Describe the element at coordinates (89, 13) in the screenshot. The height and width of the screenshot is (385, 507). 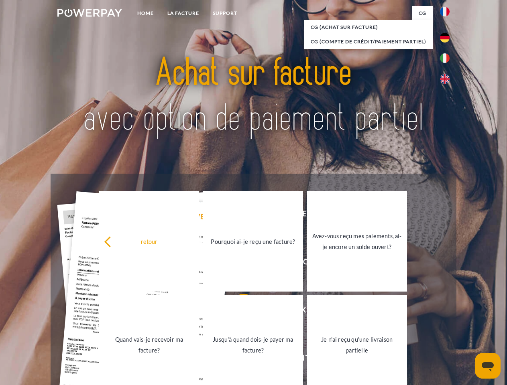
I see `img: logo-powerpay-white.svg` at that location.